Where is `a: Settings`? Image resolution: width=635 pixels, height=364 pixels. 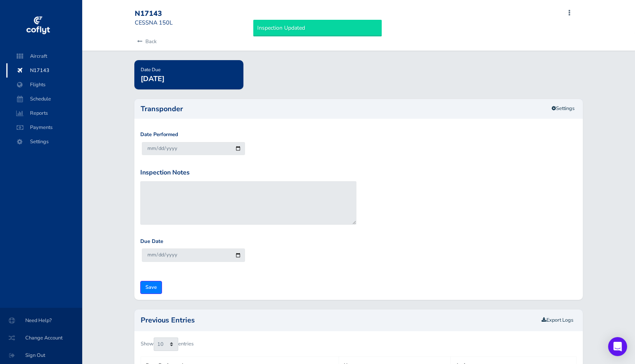
a: Settings is located at coordinates (563, 108).